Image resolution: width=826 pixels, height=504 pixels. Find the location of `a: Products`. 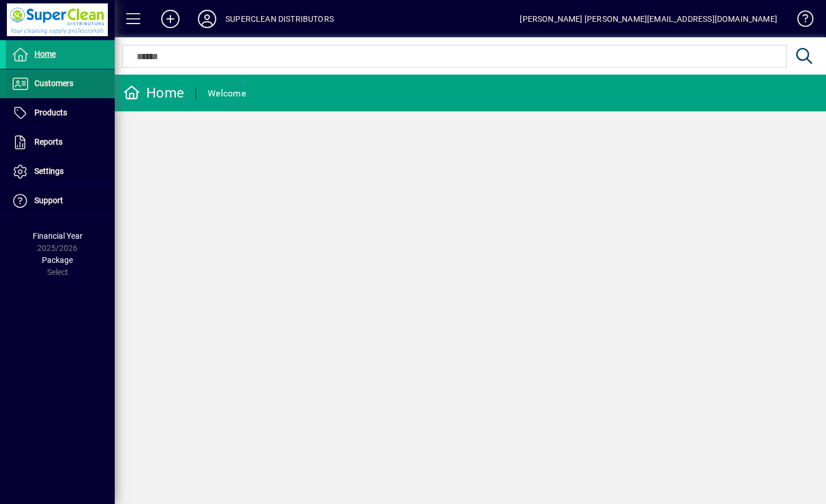

a: Products is located at coordinates (60, 113).